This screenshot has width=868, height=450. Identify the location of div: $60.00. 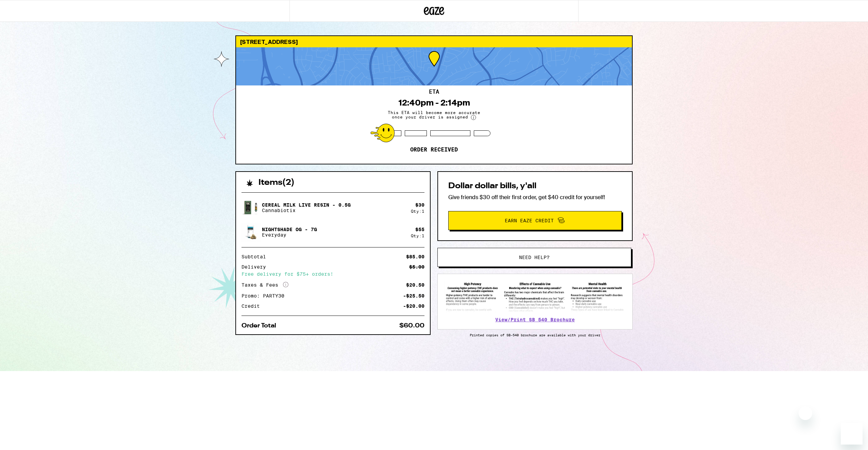
(412, 325).